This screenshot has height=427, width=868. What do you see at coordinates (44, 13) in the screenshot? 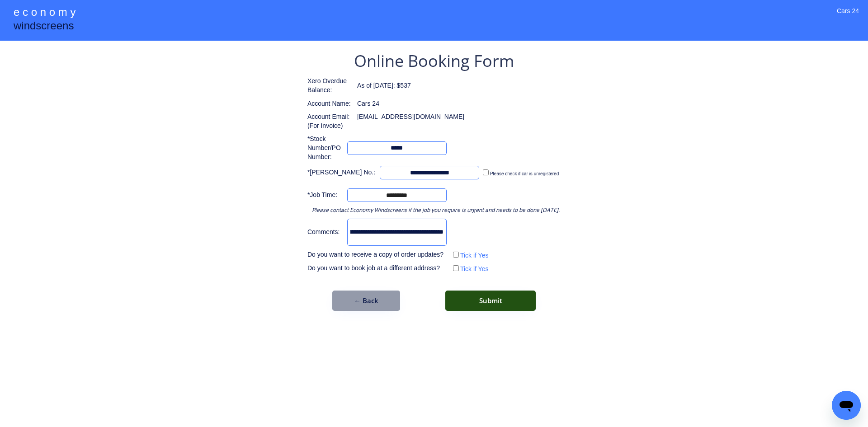
I see `div: e c o n o m y` at bounding box center [44, 13].